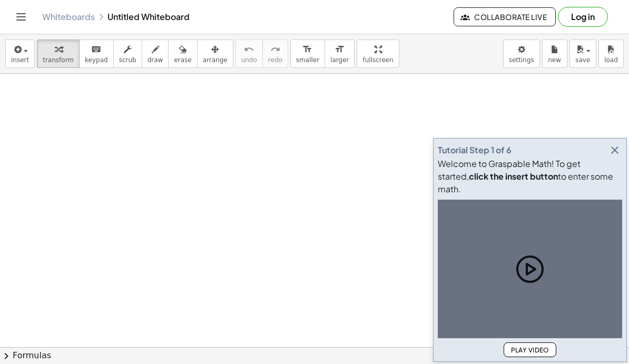 This screenshot has height=364, width=629. Describe the element at coordinates (530, 349) in the screenshot. I see `span: Play Video` at that location.